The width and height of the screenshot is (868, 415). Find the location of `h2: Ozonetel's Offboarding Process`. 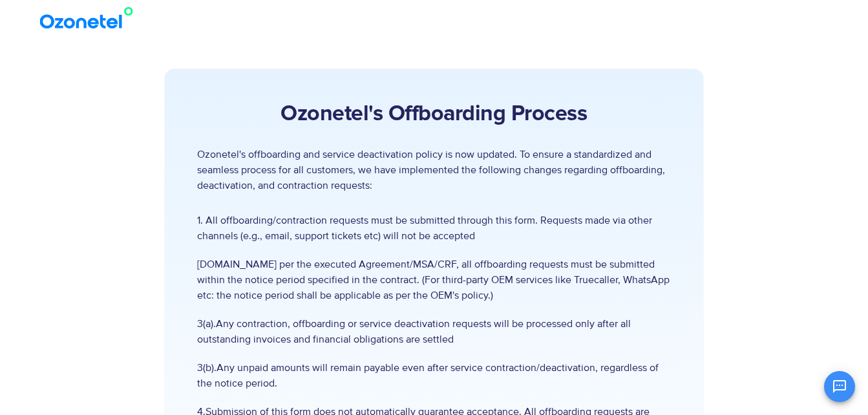

h2: Ozonetel's Offboarding Process is located at coordinates (434, 114).